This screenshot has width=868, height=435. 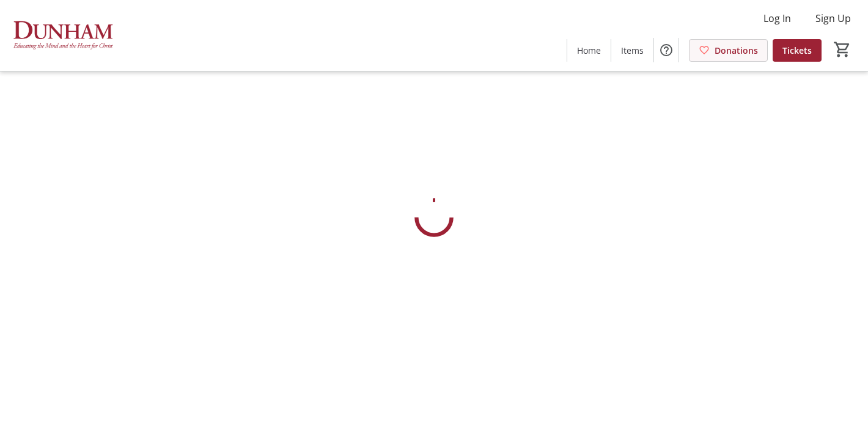 What do you see at coordinates (728, 50) in the screenshot?
I see `a: Donations` at bounding box center [728, 50].